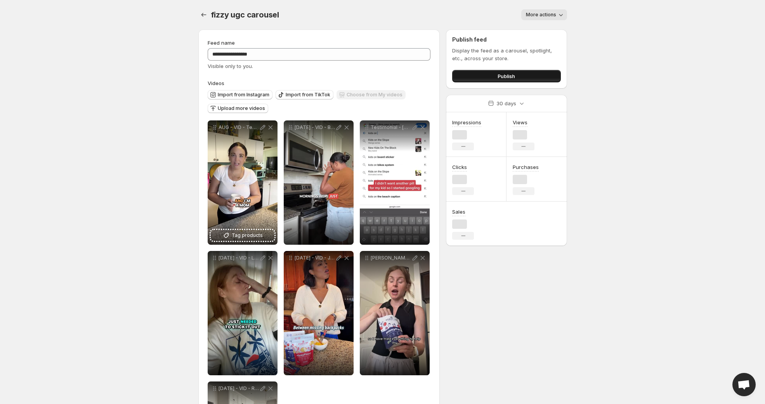  Describe the element at coordinates (544, 15) in the screenshot. I see `button: More actions` at that location.